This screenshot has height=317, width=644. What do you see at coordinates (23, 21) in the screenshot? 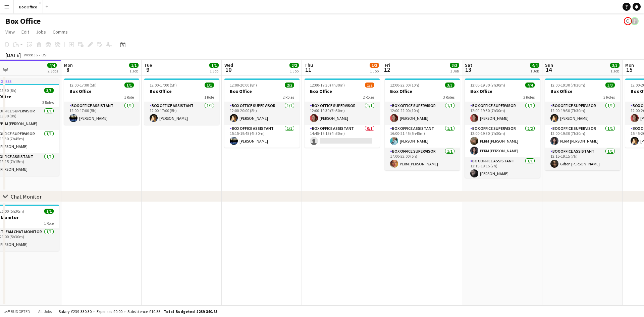
I see `h1: Box Office` at bounding box center [23, 21].